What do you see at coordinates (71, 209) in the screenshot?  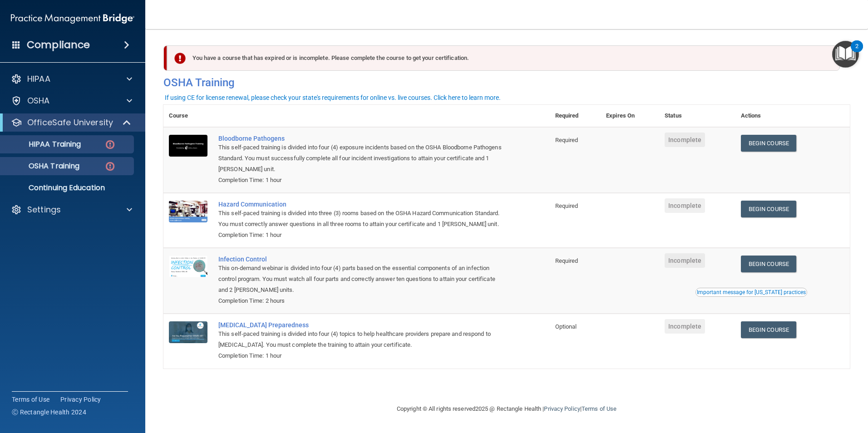 I see `a: Settings` at bounding box center [71, 209].